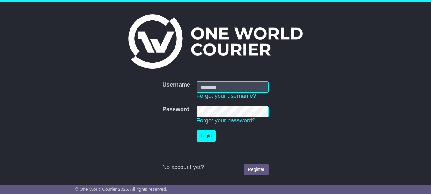  Describe the element at coordinates (176, 110) in the screenshot. I see `label: Password` at that location.